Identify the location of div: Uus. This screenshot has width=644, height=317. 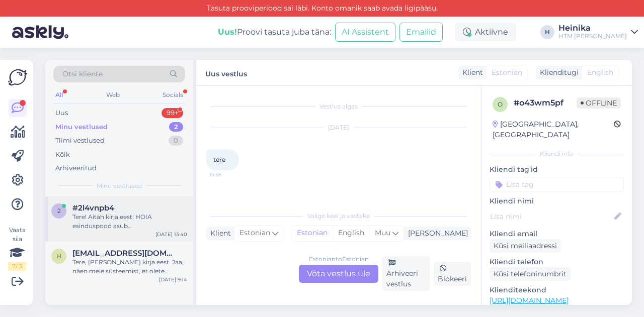
(62, 113).